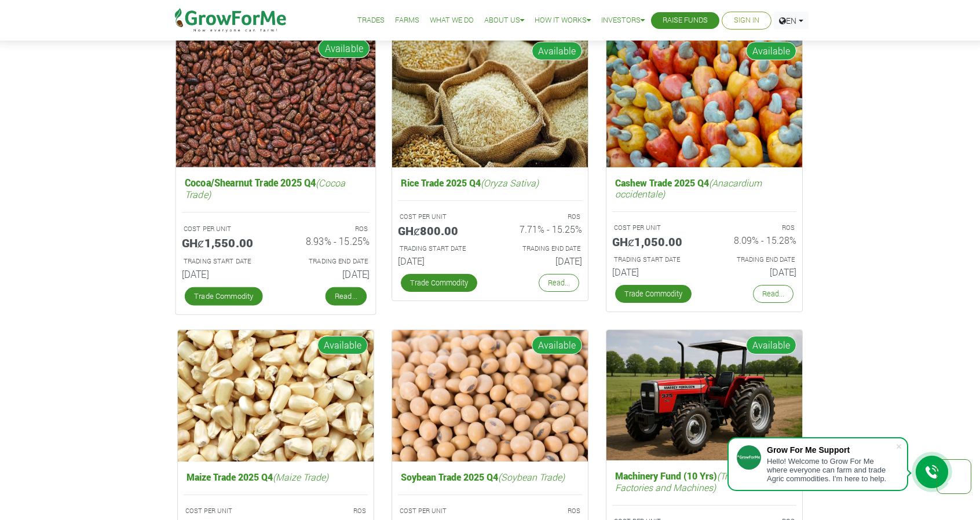 The image size is (980, 520). What do you see at coordinates (685, 20) in the screenshot?
I see `a: Raise Funds` at bounding box center [685, 20].